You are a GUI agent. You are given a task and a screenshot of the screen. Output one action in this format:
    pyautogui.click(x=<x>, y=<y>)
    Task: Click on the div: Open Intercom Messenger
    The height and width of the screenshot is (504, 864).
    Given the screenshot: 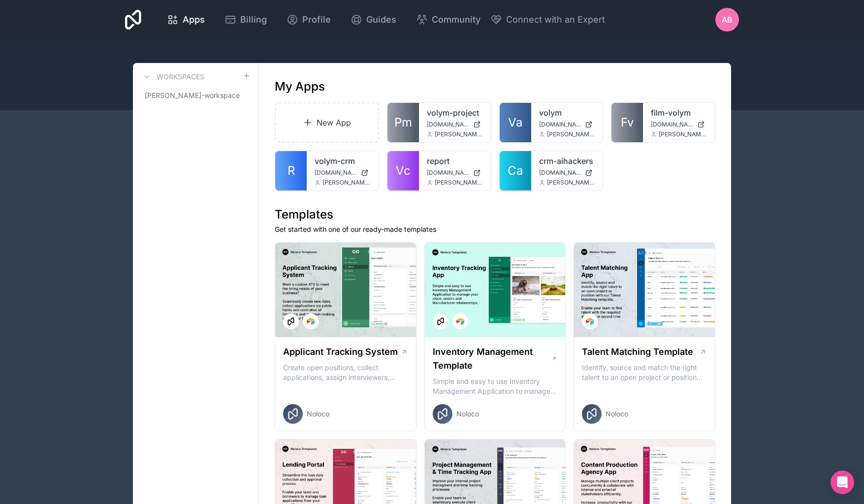 What is the action you would take?
    pyautogui.click(x=843, y=483)
    